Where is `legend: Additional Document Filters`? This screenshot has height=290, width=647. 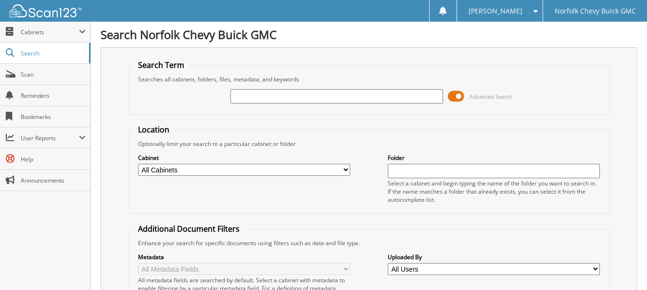
legend: Additional Document Filters is located at coordinates (189, 229).